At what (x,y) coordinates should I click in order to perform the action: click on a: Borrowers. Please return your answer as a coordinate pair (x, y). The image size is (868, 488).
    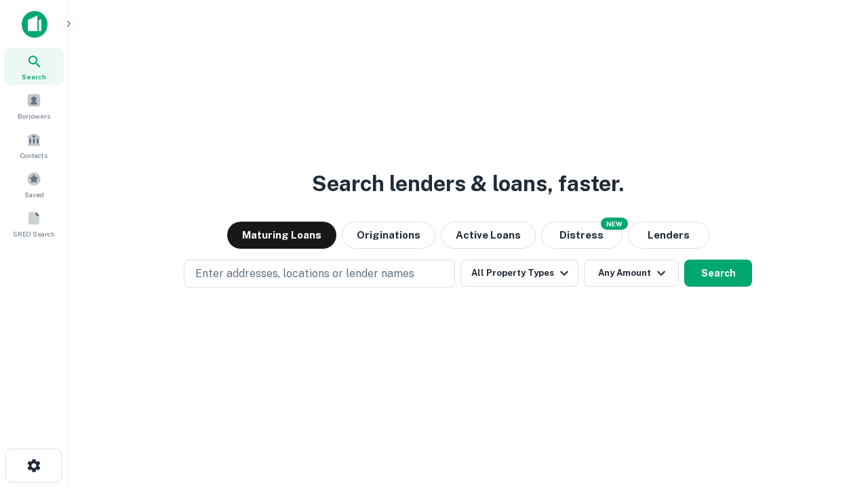
    Looking at the image, I should click on (34, 105).